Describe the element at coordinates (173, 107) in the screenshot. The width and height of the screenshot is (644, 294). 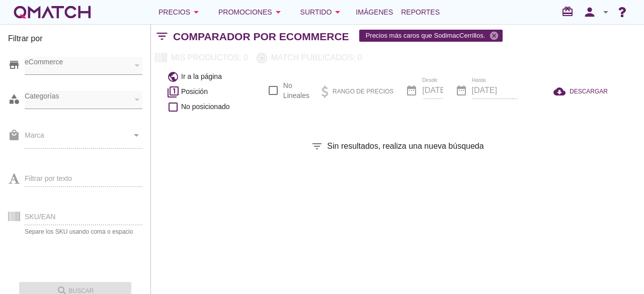
I see `i: check_box_outline_blank` at that location.